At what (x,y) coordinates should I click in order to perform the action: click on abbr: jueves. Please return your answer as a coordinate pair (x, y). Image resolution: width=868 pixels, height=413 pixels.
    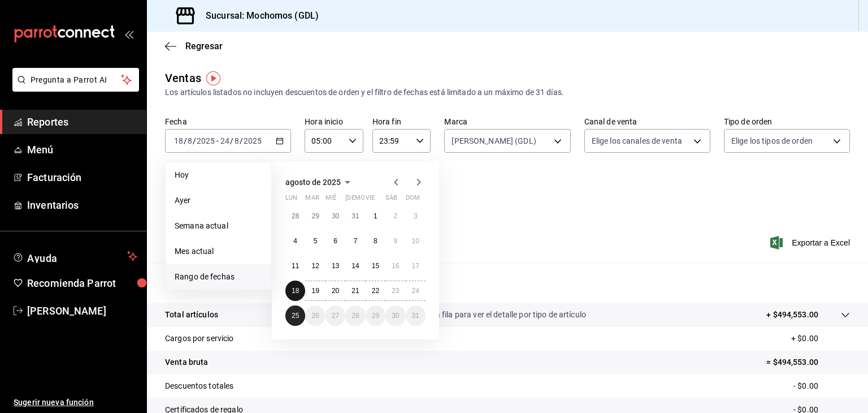
    Looking at the image, I should click on (378, 200).